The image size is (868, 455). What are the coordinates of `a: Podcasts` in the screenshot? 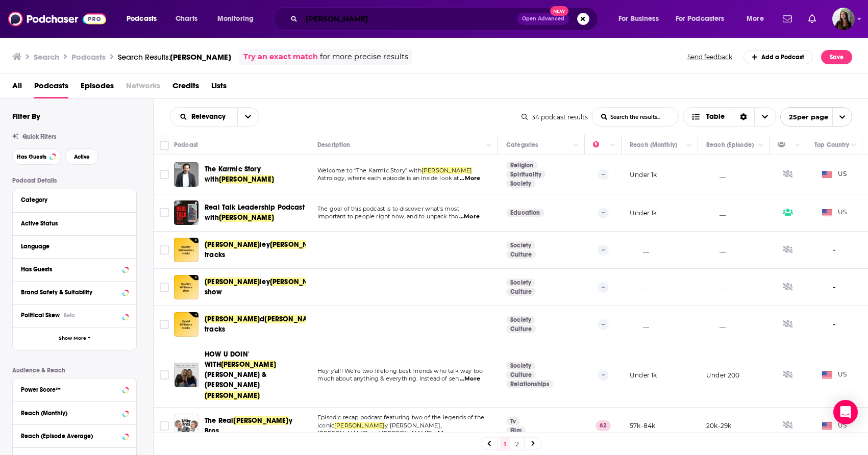 It's located at (51, 88).